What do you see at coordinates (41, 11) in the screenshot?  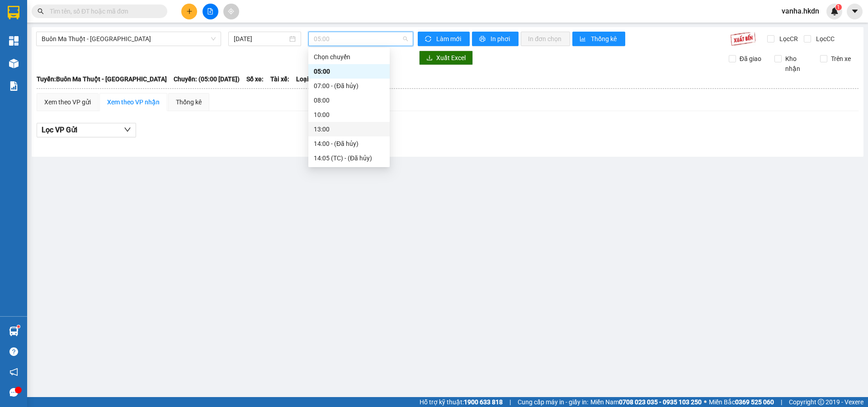 I see `span: search` at bounding box center [41, 11].